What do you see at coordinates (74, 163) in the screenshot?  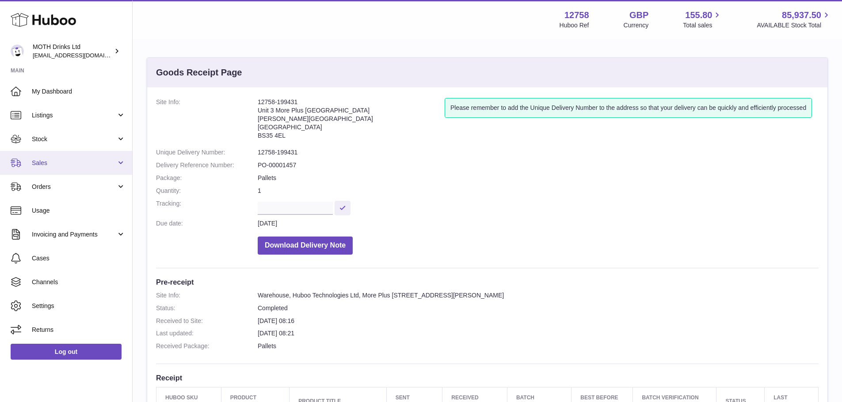 I see `span: Sales` at bounding box center [74, 163].